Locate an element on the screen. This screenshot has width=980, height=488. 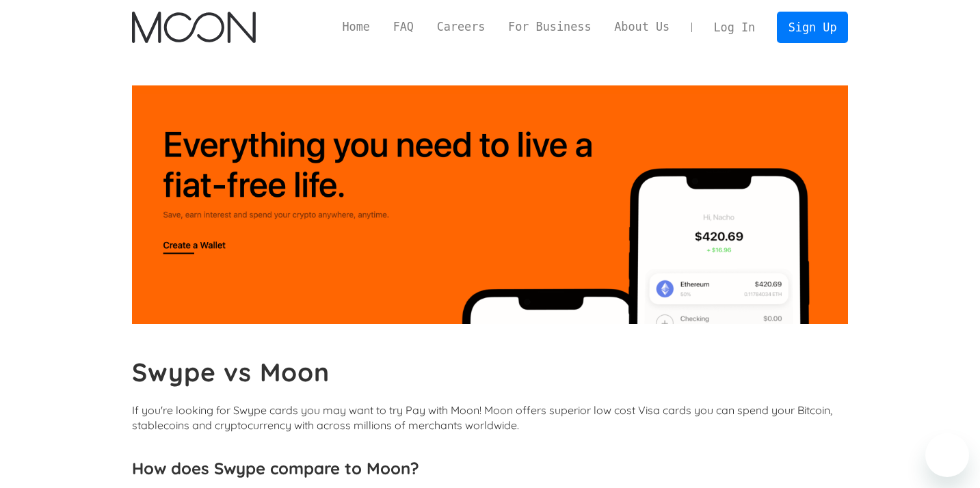
b: Swype vs Moon is located at coordinates (232, 372).